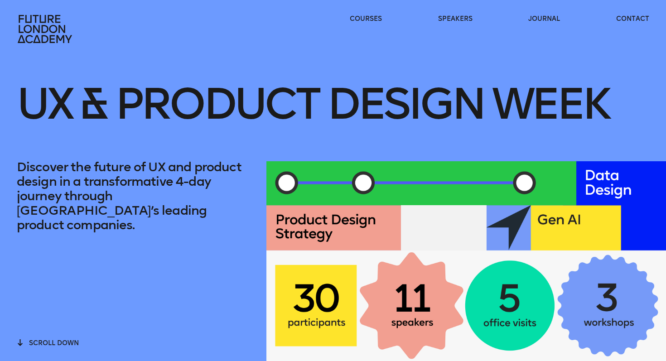 The image size is (666, 361). I want to click on a: courses, so click(366, 19).